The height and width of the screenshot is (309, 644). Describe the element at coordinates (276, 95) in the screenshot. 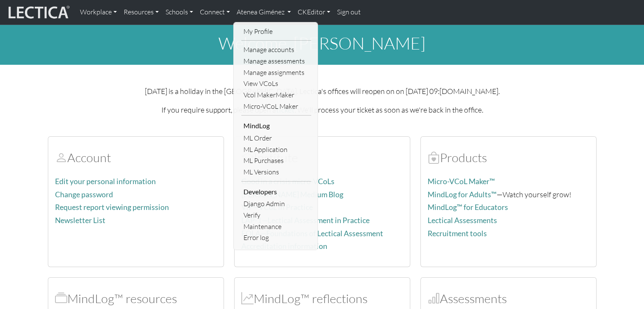

I see `a: Vcol MakerMaker` at that location.